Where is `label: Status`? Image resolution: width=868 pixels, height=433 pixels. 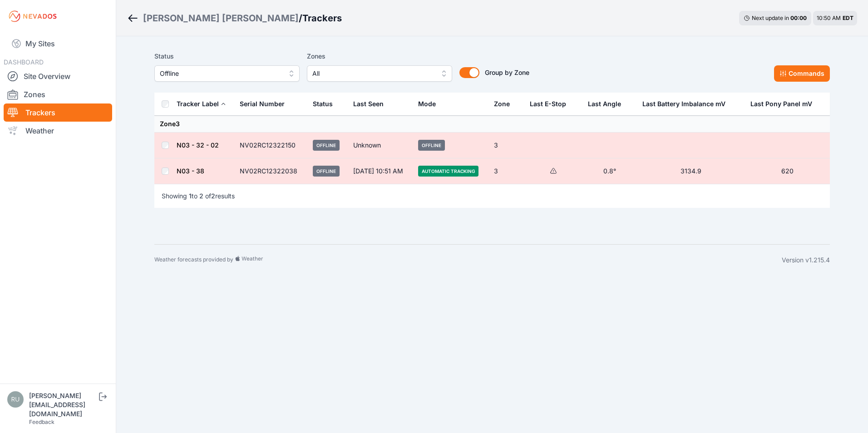
label: Status is located at coordinates (227, 56).